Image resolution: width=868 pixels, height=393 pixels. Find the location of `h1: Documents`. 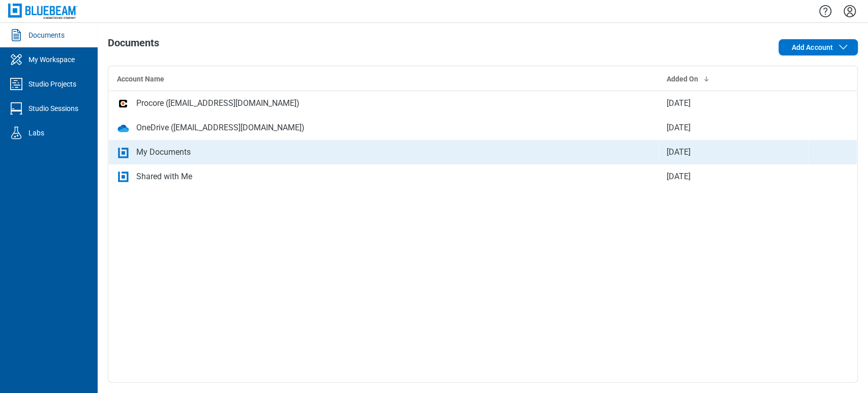

h1: Documents is located at coordinates (133, 45).